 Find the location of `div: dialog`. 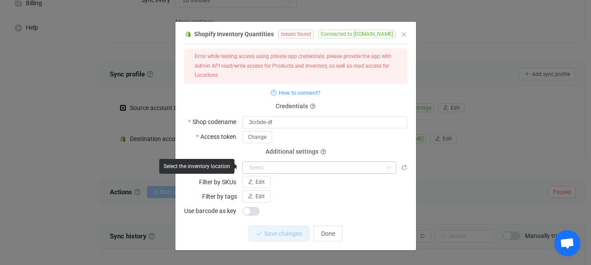

div: dialog is located at coordinates (296, 136).